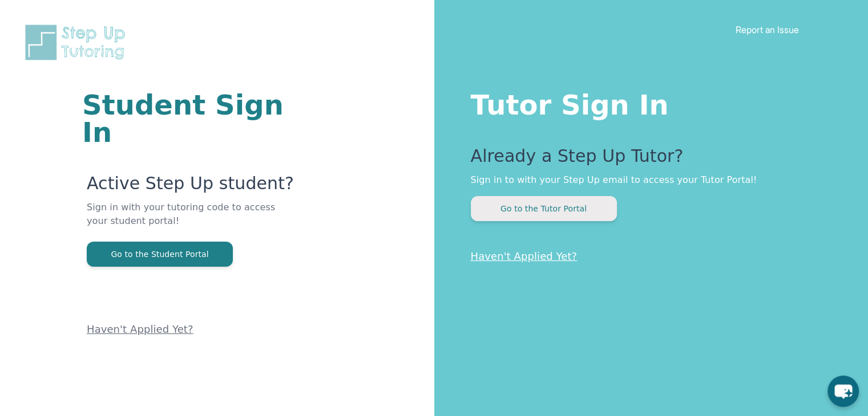 This screenshot has height=416, width=868. I want to click on button: Go to the Student Portal, so click(160, 255).